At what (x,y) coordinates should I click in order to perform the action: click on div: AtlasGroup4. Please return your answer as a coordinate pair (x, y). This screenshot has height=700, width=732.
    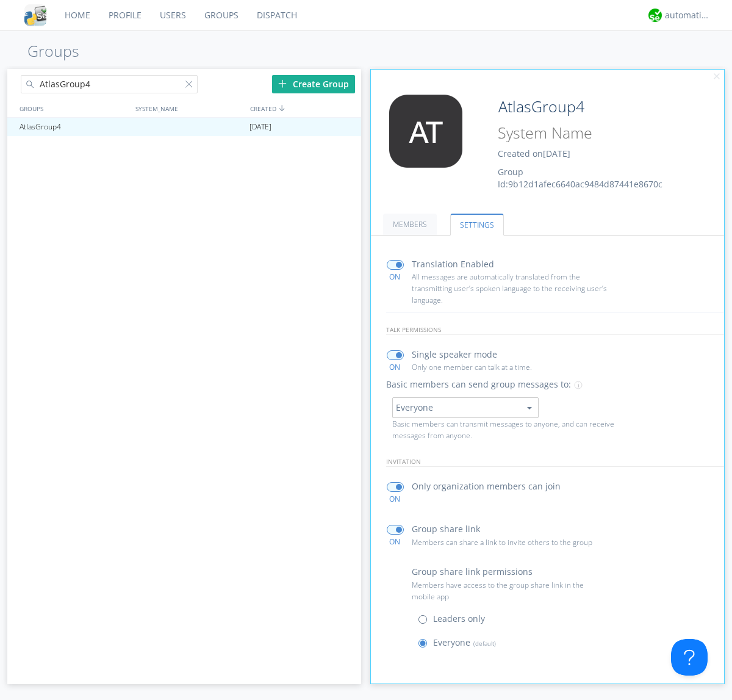
    Looking at the image, I should click on (73, 127).